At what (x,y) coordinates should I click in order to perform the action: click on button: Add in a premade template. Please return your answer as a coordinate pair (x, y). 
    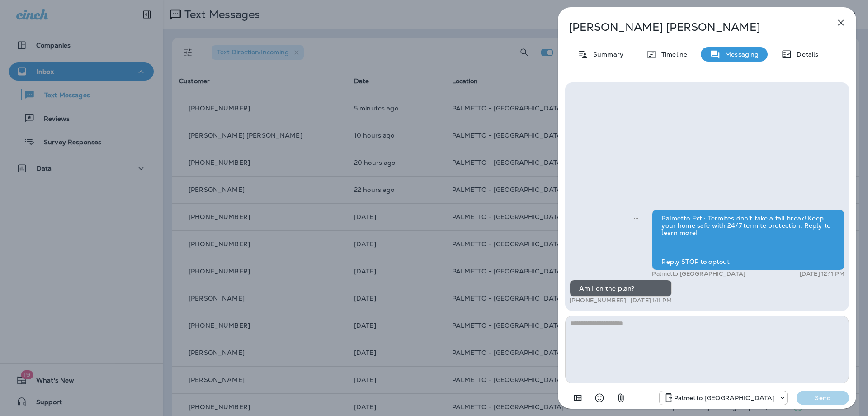
    Looking at the image, I should click on (577, 398).